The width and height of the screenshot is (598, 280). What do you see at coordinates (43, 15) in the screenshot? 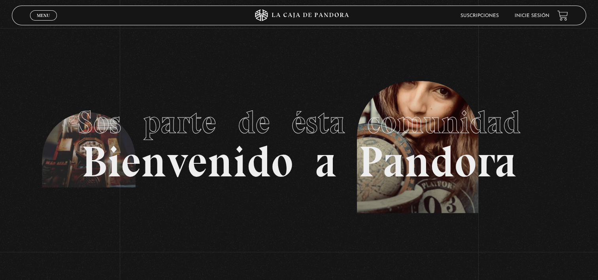
I see `span: Menu` at bounding box center [43, 15].